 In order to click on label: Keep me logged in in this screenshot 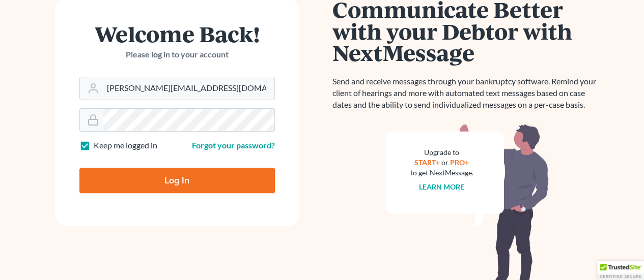, I will do `click(125, 146)`.